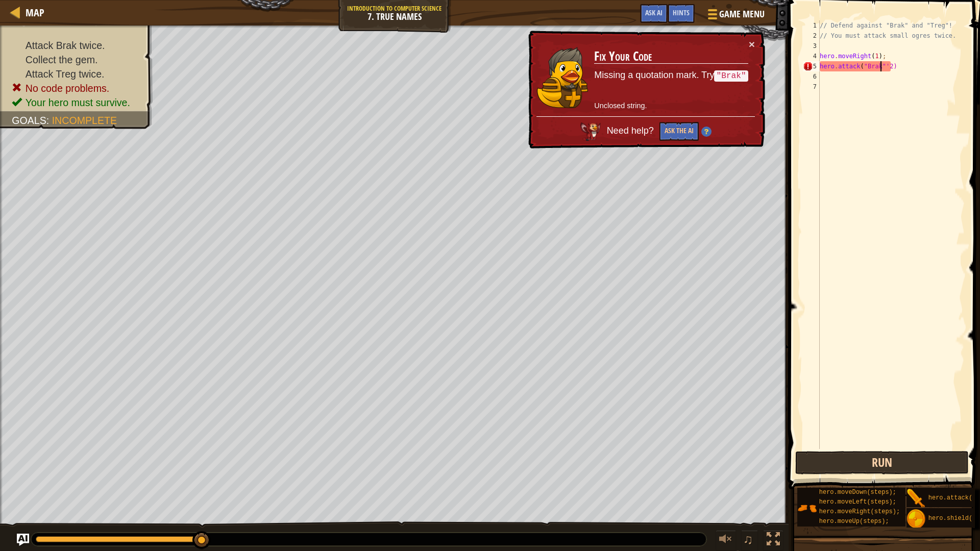 This screenshot has height=551, width=980. I want to click on span: Incomplete, so click(84, 121).